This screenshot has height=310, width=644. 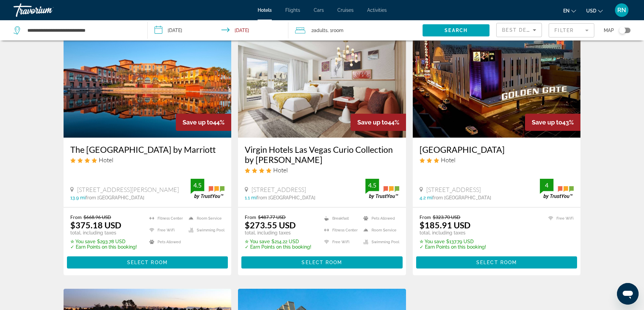 I want to click on button: Search, so click(x=456, y=30).